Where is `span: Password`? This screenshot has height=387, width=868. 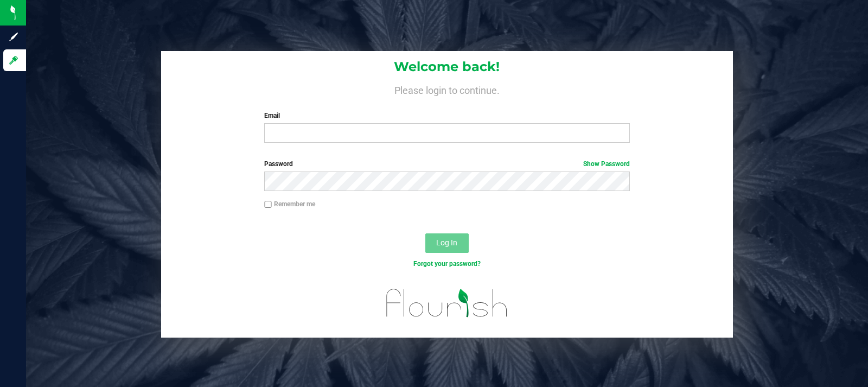
span: Password is located at coordinates (278, 164).